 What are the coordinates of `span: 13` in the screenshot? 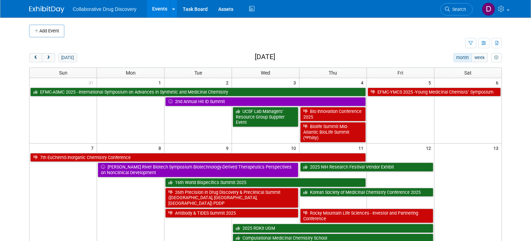 It's located at (497, 148).